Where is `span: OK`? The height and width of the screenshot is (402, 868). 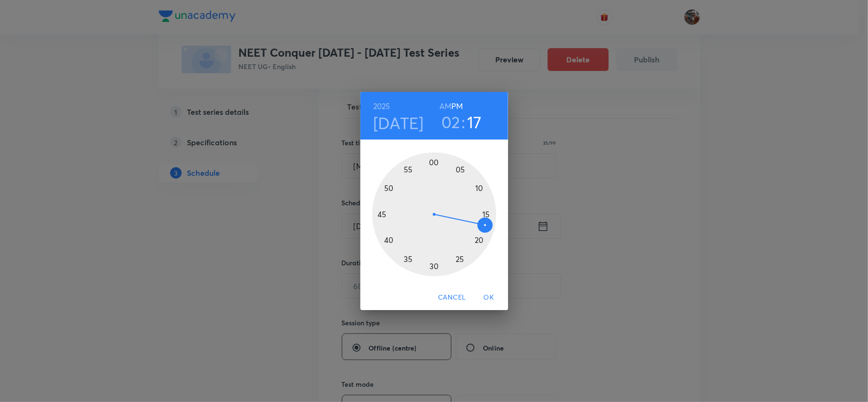 span: OK is located at coordinates (489, 297).